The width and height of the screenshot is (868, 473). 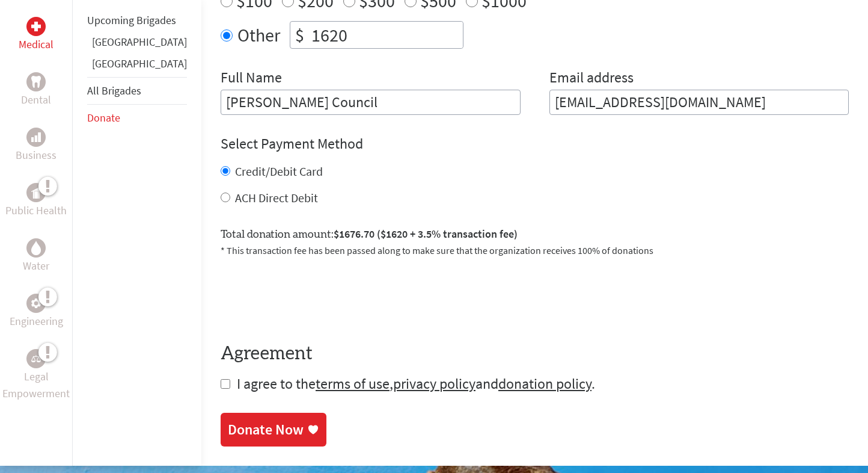 What do you see at coordinates (592, 79) in the screenshot?
I see `label: Email address` at bounding box center [592, 79].